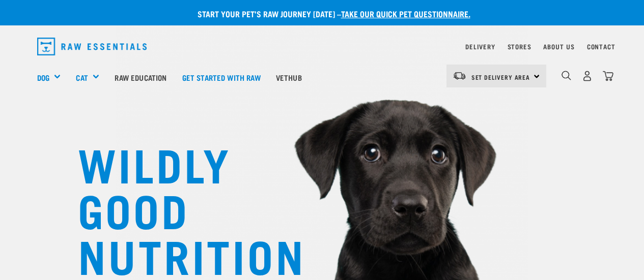 This screenshot has width=644, height=280. Describe the element at coordinates (559, 46) in the screenshot. I see `a: About Us` at that location.